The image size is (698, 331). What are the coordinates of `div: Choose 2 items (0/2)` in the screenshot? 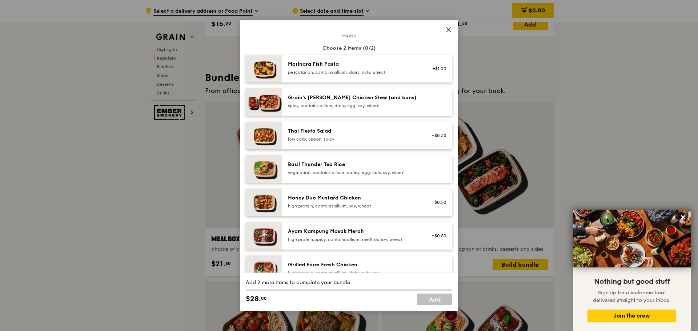 It's located at (349, 48).